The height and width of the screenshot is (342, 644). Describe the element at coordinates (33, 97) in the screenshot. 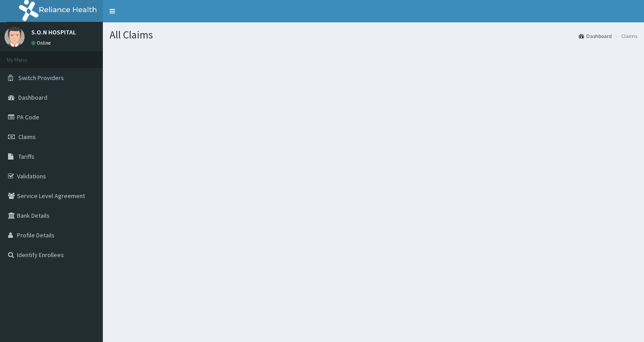

I see `span: Dashboard` at that location.